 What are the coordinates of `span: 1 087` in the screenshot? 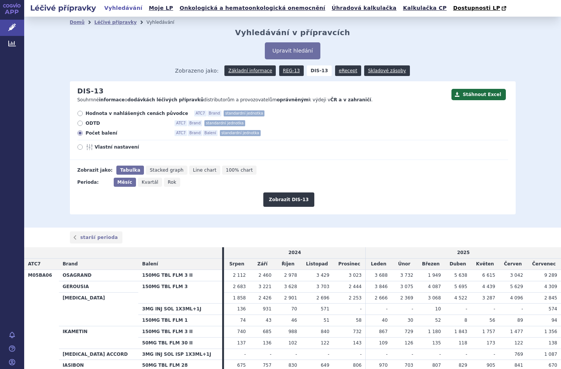 It's located at (551, 354).